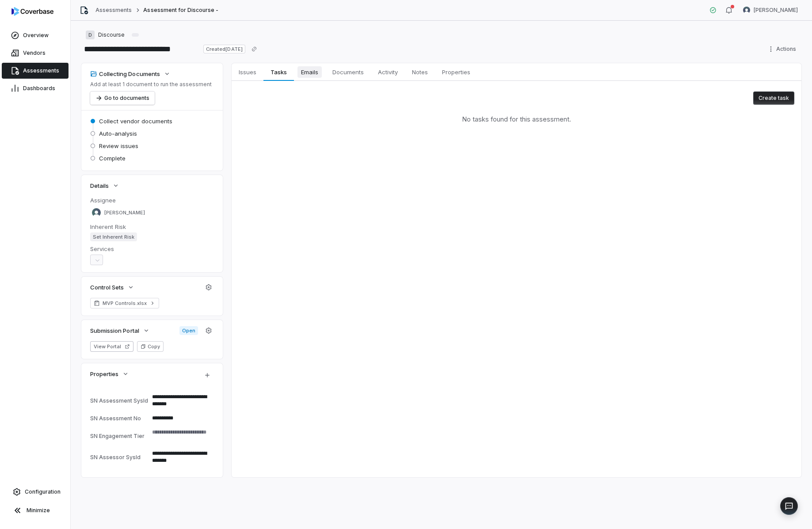  What do you see at coordinates (254, 49) in the screenshot?
I see `button: Copy link` at bounding box center [254, 49].